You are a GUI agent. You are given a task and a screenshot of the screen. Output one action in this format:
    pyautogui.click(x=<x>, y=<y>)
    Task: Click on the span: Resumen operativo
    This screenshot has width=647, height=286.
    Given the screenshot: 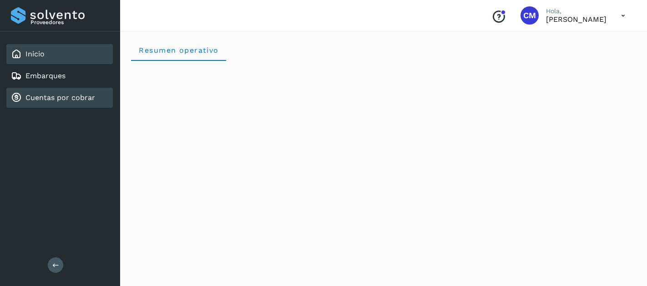 What is the action you would take?
    pyautogui.click(x=178, y=50)
    